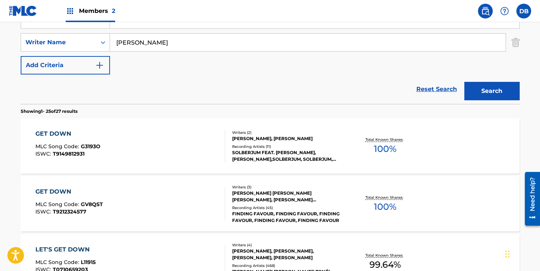 The width and height of the screenshot is (540, 271). What do you see at coordinates (13, 30) in the screenshot?
I see `div: Open Resource Center` at bounding box center [13, 30].